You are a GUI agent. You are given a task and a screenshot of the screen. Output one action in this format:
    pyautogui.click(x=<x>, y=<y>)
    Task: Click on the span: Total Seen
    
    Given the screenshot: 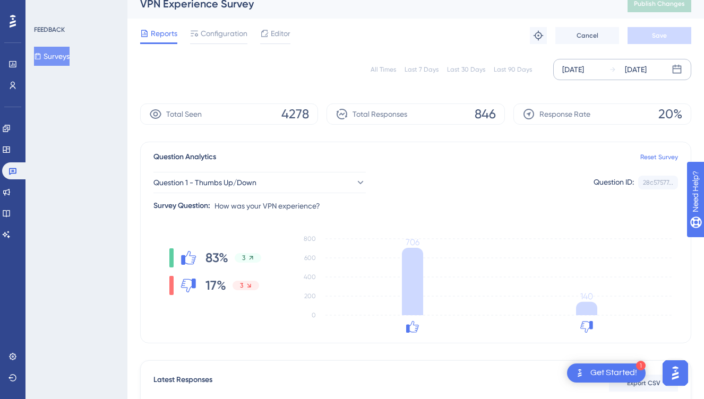 What is the action you would take?
    pyautogui.click(x=184, y=114)
    